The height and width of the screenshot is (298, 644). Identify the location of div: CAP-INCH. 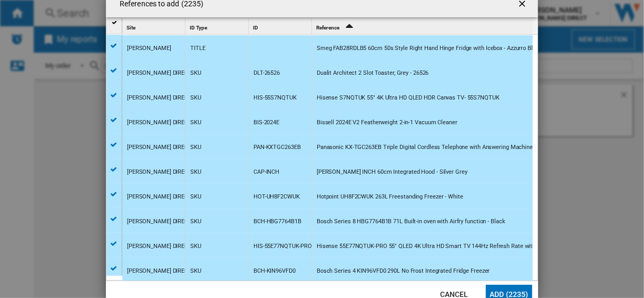
(266, 172).